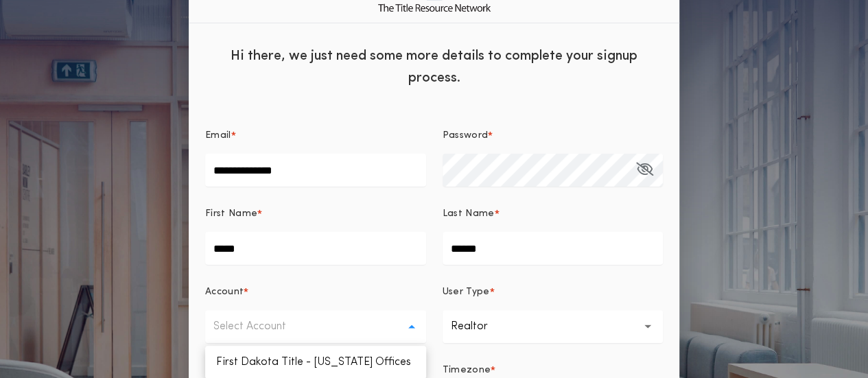 Image resolution: width=868 pixels, height=378 pixels. I want to click on input: Last Name*, so click(553, 248).